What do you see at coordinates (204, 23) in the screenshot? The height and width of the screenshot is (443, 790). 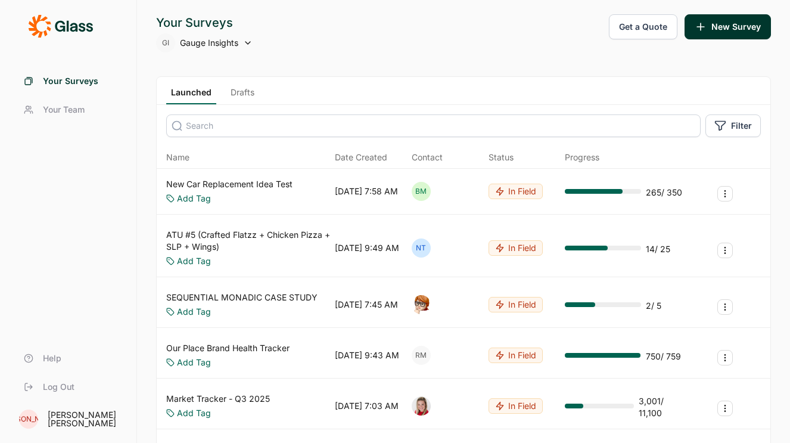 I see `div: Your Surveys` at bounding box center [204, 23].